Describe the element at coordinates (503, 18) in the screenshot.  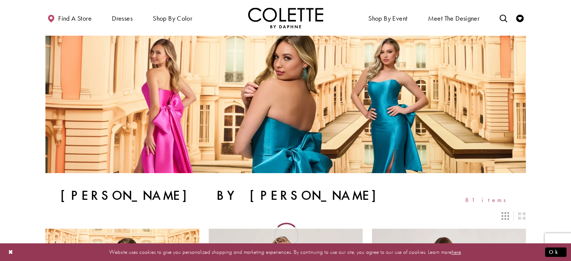
I see `a: Toggle search` at that location.